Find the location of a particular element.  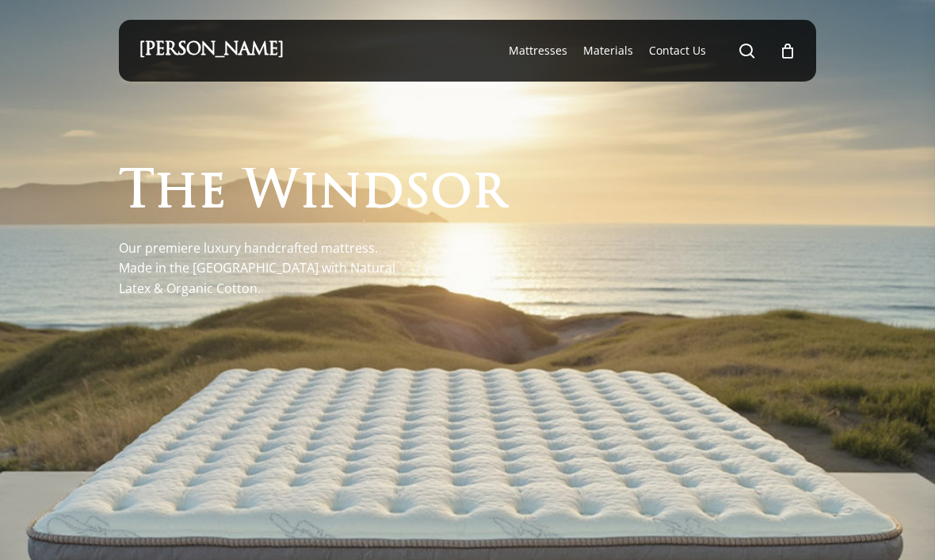

a: Contact Us is located at coordinates (677, 51).